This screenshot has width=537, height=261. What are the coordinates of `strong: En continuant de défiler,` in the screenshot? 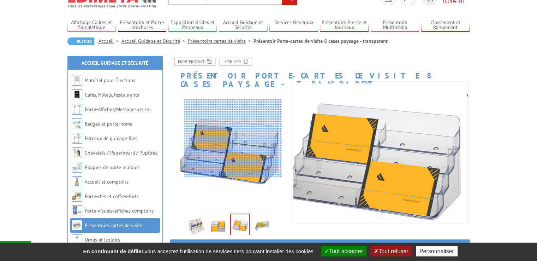 It's located at (114, 251).